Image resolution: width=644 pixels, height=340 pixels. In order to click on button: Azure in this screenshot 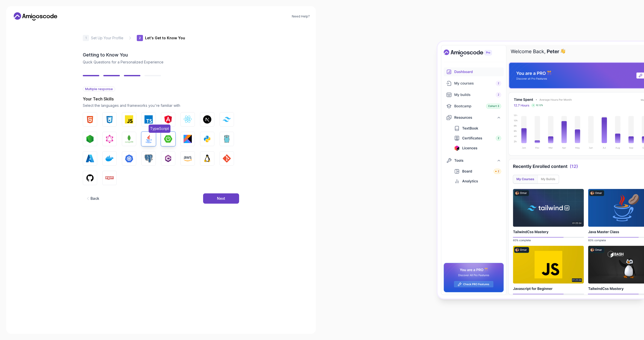, I will do `click(90, 158)`.